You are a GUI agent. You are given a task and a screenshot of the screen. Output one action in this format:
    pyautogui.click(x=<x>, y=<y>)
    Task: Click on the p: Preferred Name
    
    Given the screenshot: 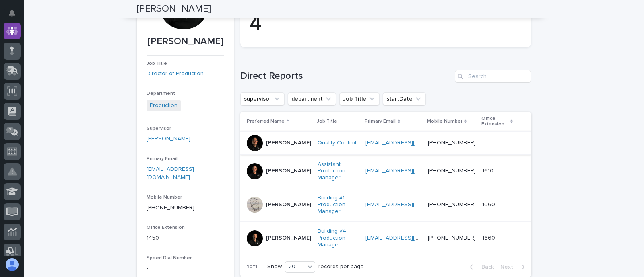 What is the action you would take?
    pyautogui.click(x=266, y=121)
    